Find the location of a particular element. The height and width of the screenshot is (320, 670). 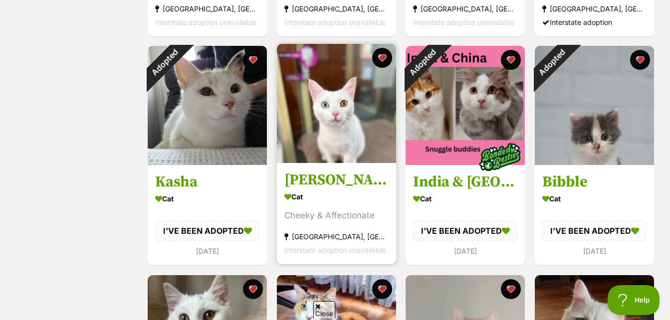

div: Cheeky & Affectionate is located at coordinates (336, 215).